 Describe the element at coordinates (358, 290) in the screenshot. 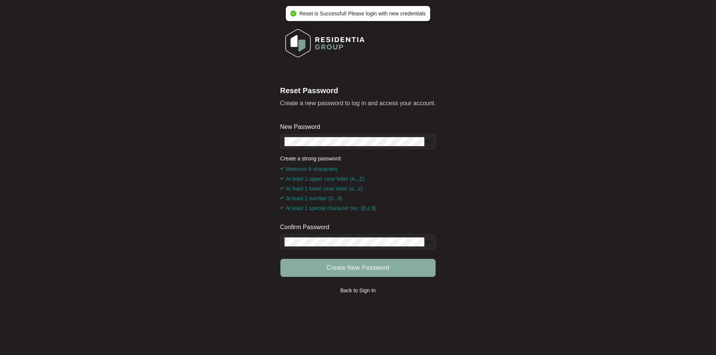

I see `p: Back to Sign In` at that location.